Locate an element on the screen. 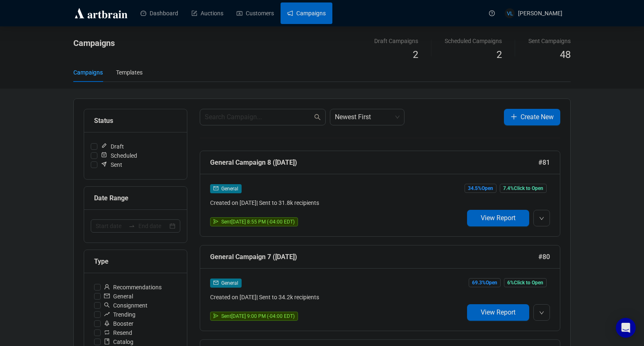  div: Scheduled Campaigns is located at coordinates (473, 41).